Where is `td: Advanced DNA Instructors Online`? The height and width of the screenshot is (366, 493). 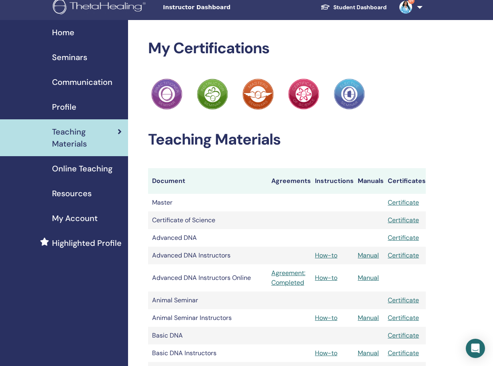
td: Advanced DNA Instructors Online is located at coordinates (208, 278).